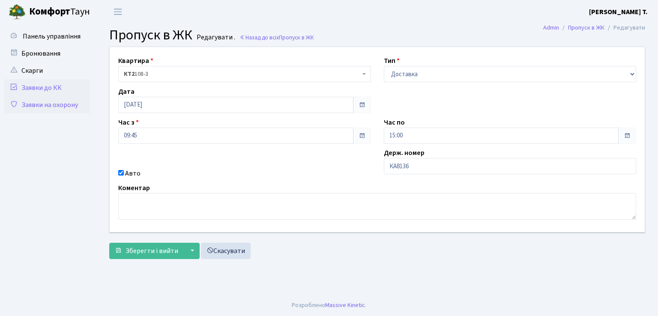  What do you see at coordinates (625, 28) in the screenshot?
I see `li: Редагувати` at bounding box center [625, 28].